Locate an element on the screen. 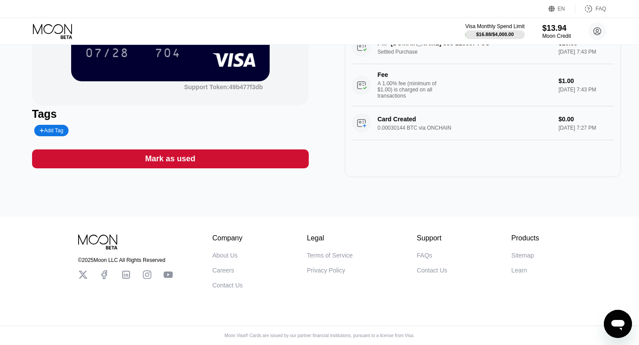  div: Support Token:49b477f3db is located at coordinates (223, 87).